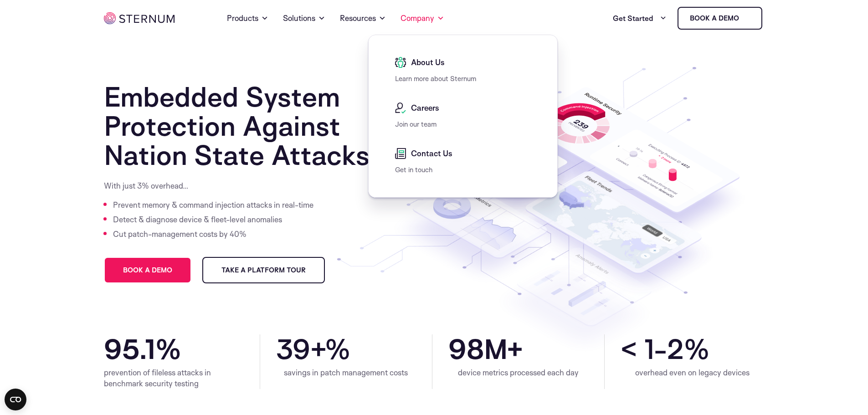 The width and height of the screenshot is (868, 415). What do you see at coordinates (214, 220) in the screenshot?
I see `li: Detect & diagnose device & fleet-level anomalies` at bounding box center [214, 220].